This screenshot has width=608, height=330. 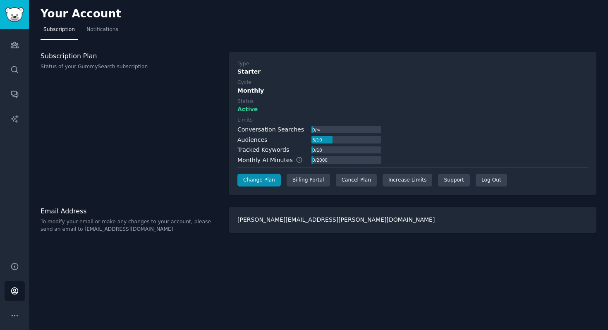 I want to click on div: 0 / 10, so click(x=317, y=150).